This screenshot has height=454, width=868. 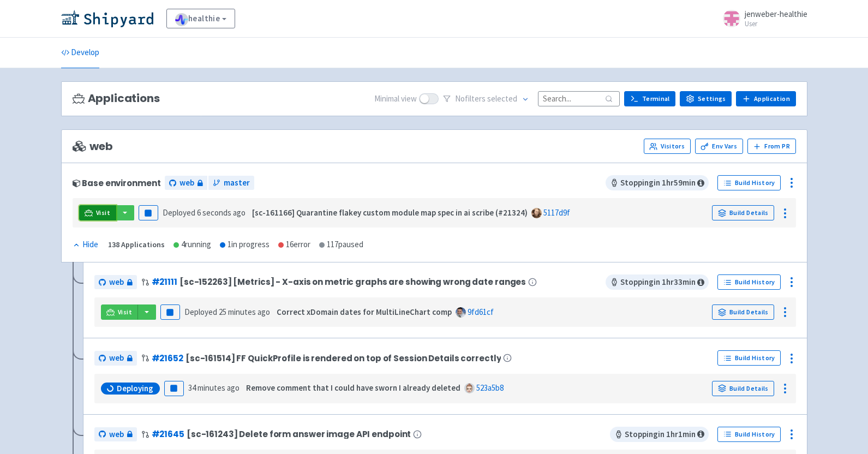 What do you see at coordinates (657, 183) in the screenshot?
I see `span: Stopping in 1 hr 59 min` at bounding box center [657, 183].